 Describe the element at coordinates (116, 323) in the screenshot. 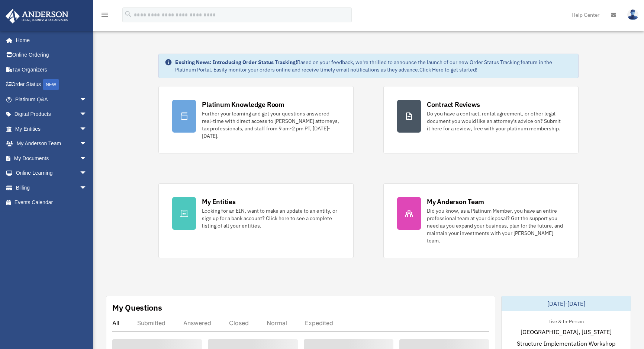

I see `div: All` at that location.